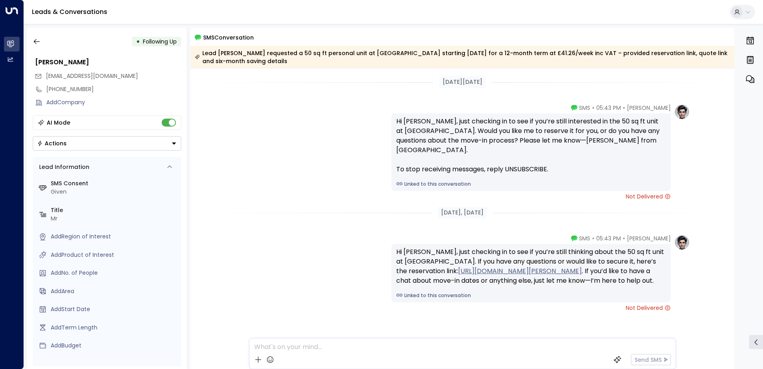  I want to click on label: SMS Consent, so click(114, 183).